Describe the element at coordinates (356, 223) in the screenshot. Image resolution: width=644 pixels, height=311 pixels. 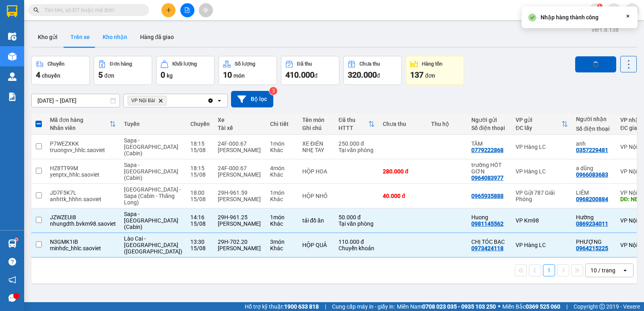
I see `div: Tại văn phòng` at that location.